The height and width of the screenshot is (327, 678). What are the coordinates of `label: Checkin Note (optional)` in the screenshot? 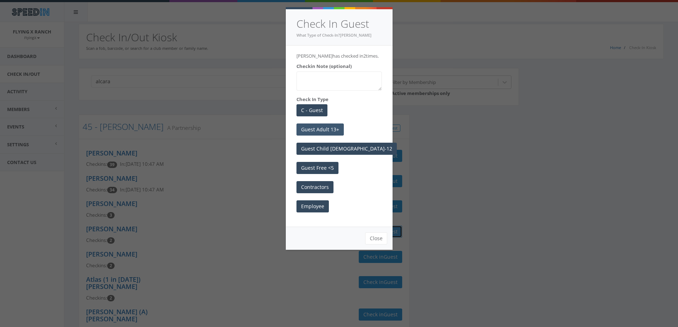 It's located at (324, 66).